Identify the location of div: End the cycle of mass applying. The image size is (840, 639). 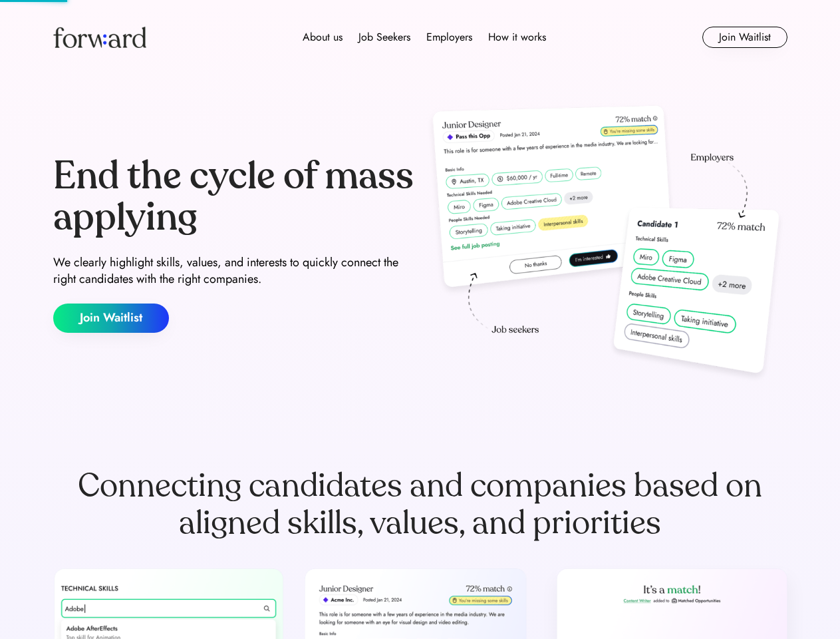
(234, 196).